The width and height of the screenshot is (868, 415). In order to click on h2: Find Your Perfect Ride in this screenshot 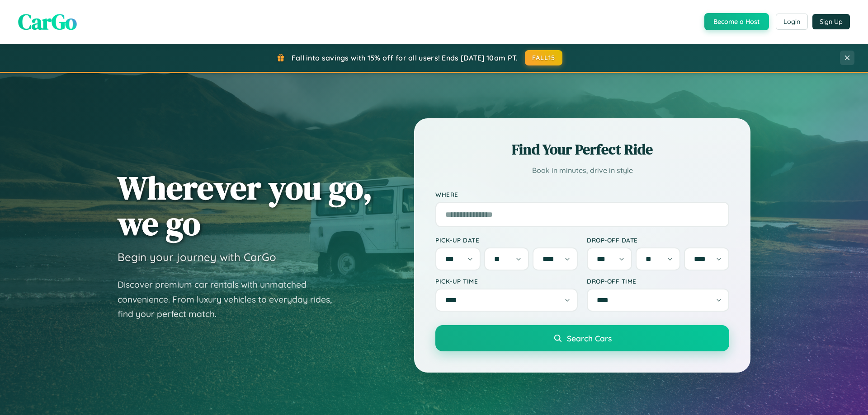, I will do `click(582, 149)`.